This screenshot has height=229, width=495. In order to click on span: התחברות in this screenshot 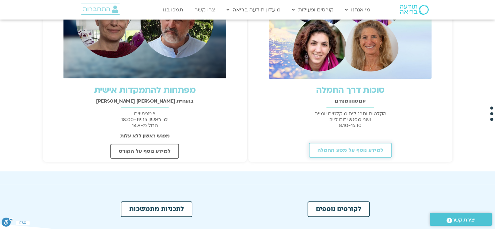, I will do `click(96, 9)`.